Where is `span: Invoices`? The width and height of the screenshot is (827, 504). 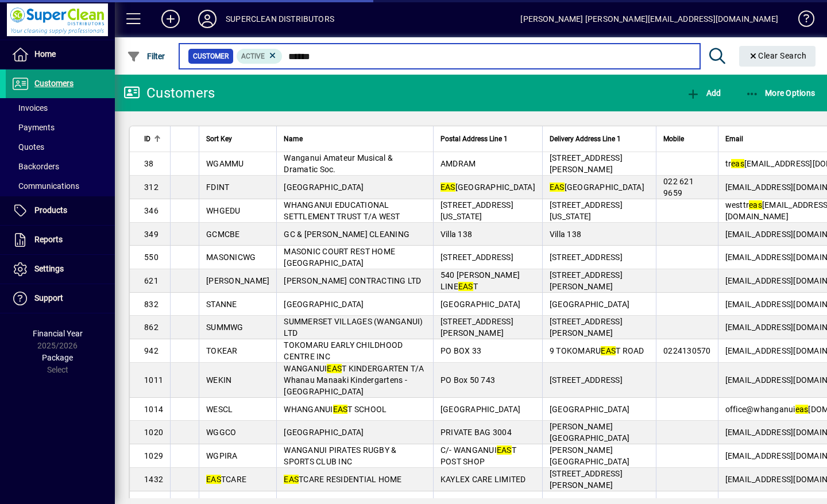 span: Invoices is located at coordinates (30, 108).